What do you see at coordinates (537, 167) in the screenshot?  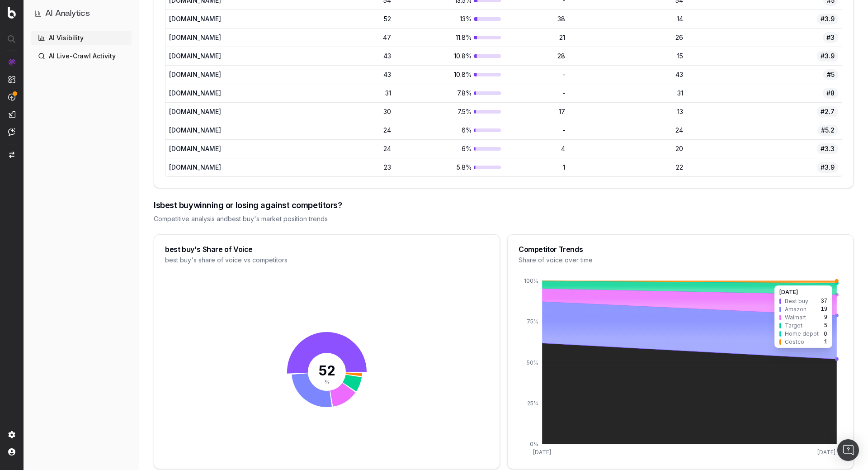 I see `div: 1` at bounding box center [537, 167].